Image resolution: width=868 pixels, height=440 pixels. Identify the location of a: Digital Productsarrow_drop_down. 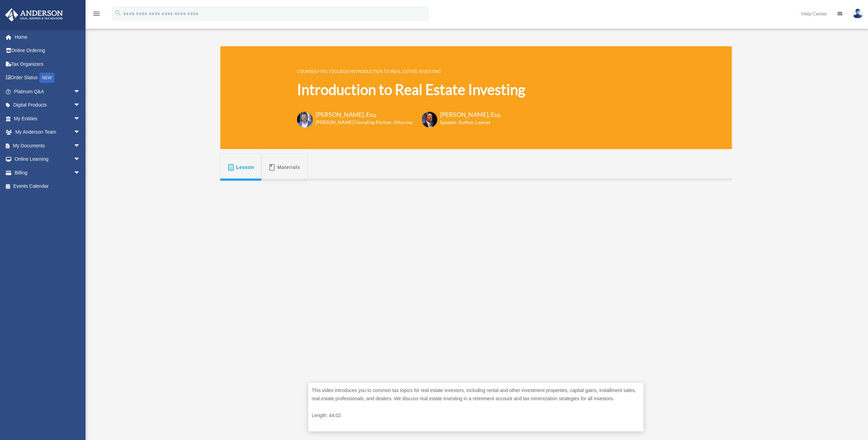
(48, 105).